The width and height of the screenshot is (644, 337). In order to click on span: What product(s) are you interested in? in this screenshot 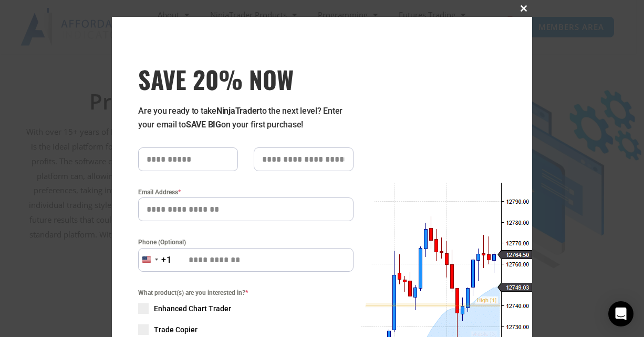, I will do `click(246, 292)`.